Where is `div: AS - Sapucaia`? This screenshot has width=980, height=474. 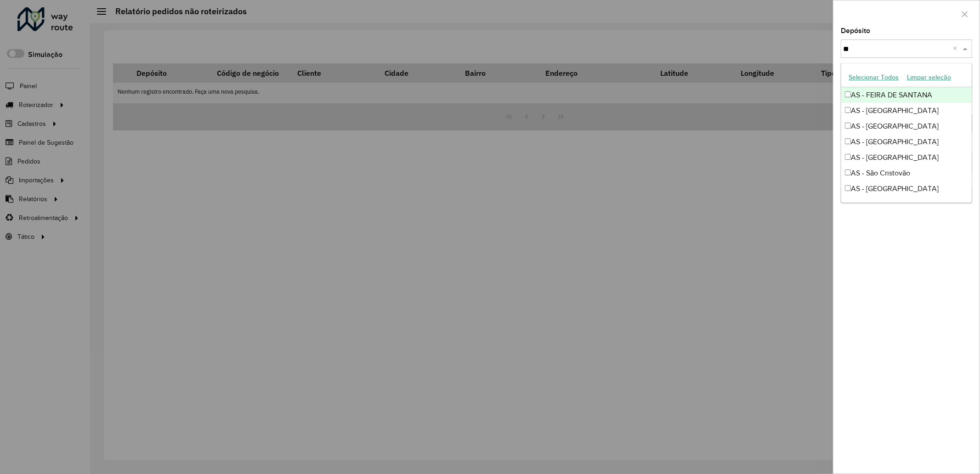
div: AS - Sapucaia is located at coordinates (907, 204).